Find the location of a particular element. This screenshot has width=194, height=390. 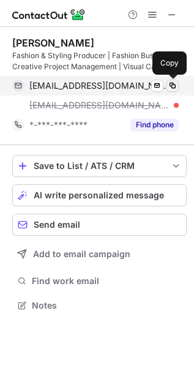

button: Notes is located at coordinates (99, 306).